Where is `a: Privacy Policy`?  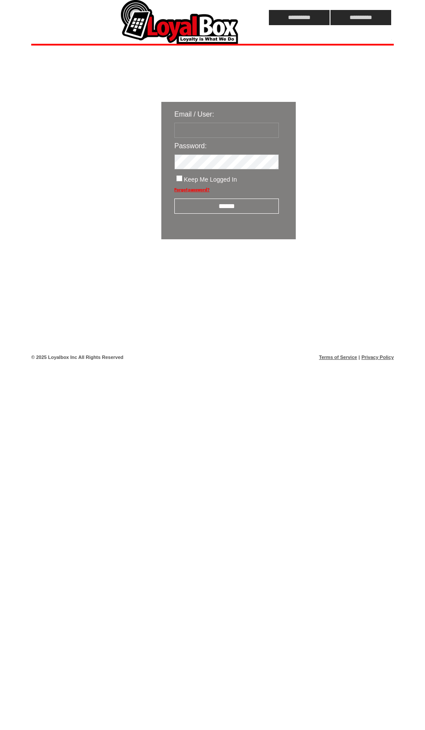
a: Privacy Policy is located at coordinates (377, 357).